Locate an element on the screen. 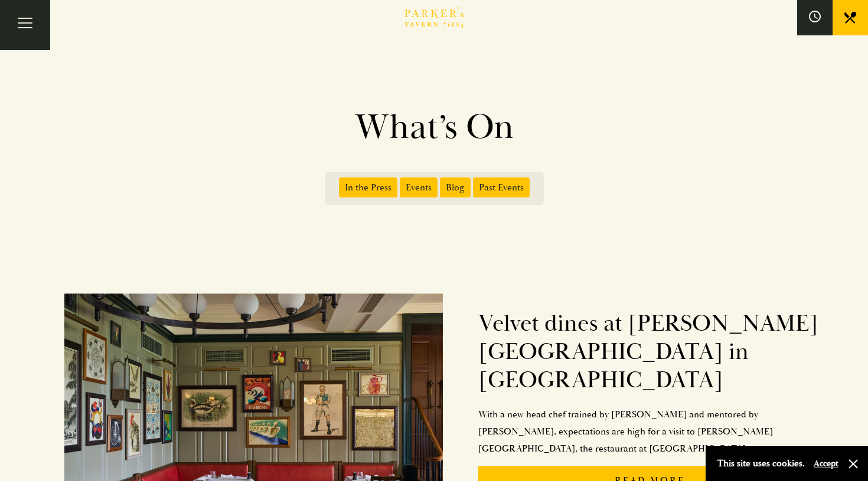 The image size is (868, 481). p: This site uses cookies. is located at coordinates (761, 464).